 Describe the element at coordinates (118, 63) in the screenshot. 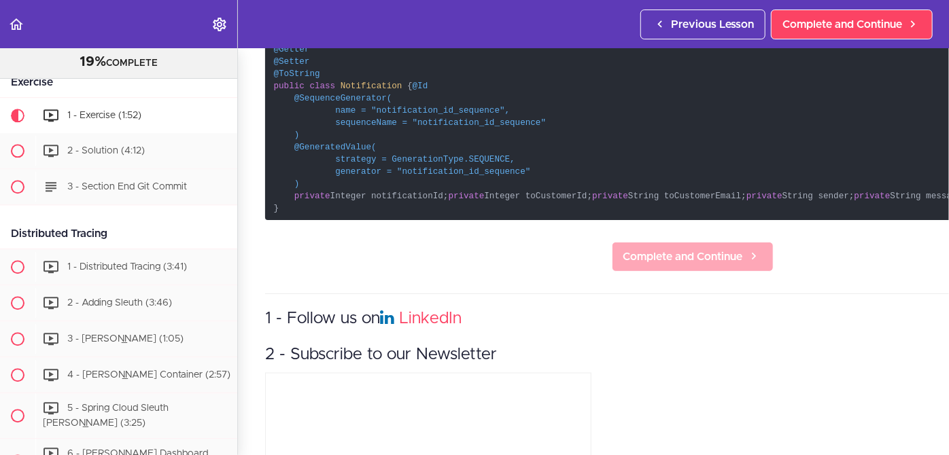

I see `div: COMPLETE` at that location.